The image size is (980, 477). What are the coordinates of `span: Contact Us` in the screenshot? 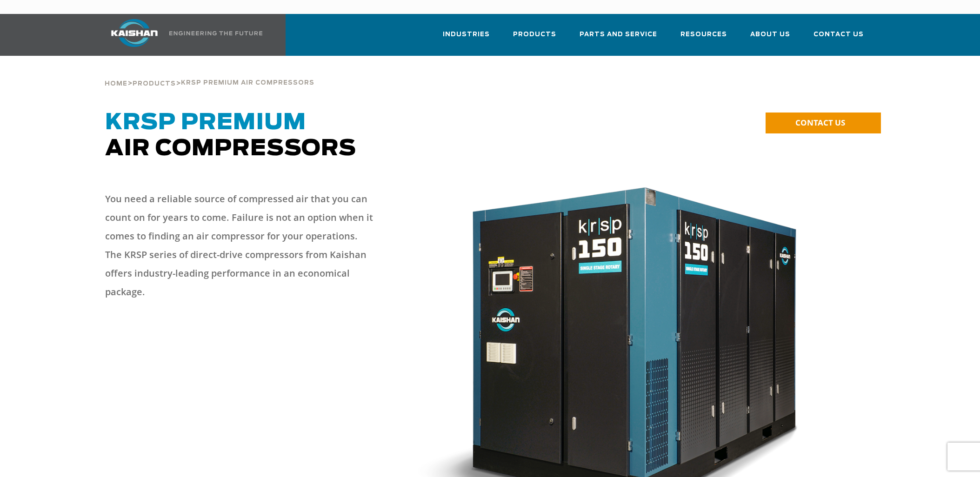 It's located at (839, 34).